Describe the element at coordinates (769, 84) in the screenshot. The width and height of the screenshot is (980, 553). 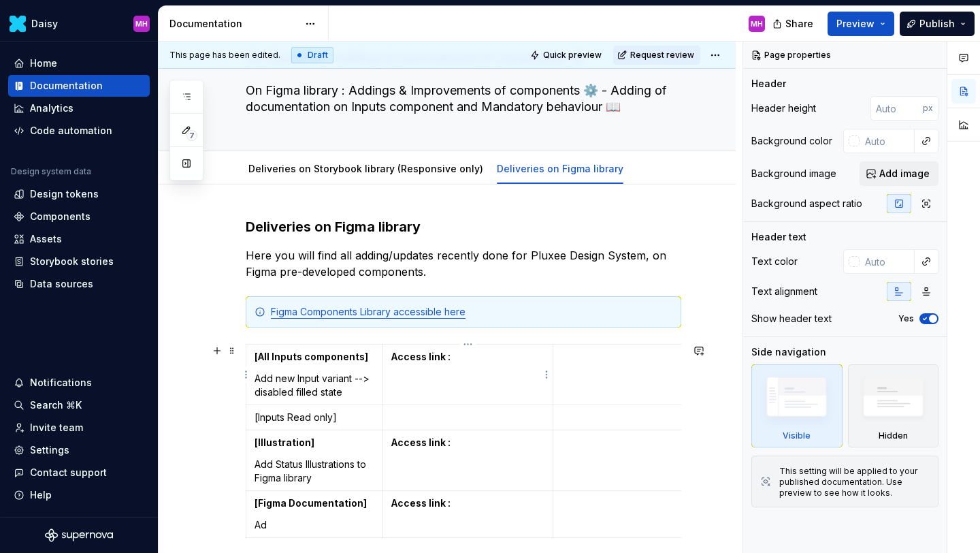
I see `div: Header` at that location.